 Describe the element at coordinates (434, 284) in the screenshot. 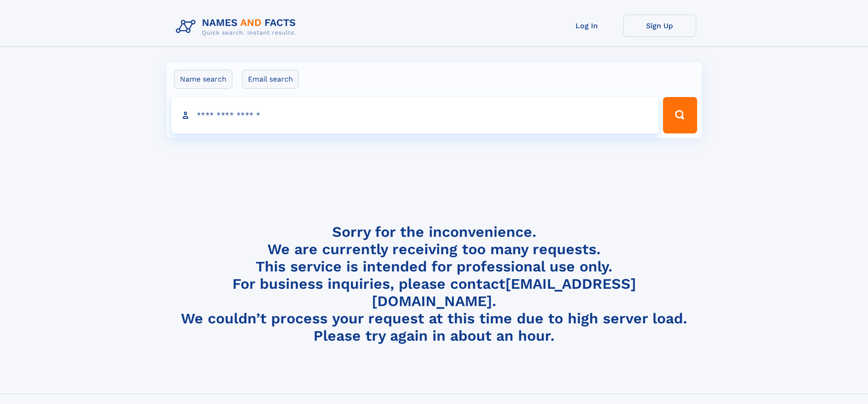

I see `h4: Sorry for the inconvenience. We are currently receiving too many requests. This service is intend...` at that location.